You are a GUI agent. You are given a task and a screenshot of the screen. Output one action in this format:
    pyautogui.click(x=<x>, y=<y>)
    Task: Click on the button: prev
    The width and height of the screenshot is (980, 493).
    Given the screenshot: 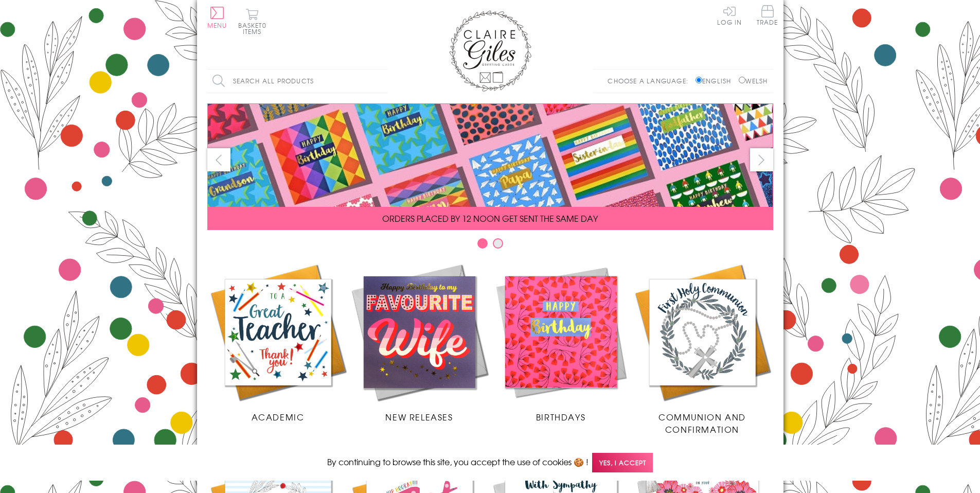 What is the action you would take?
    pyautogui.click(x=219, y=159)
    